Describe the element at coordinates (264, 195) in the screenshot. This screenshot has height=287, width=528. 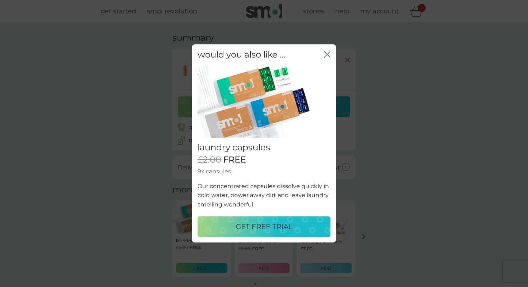
I see `p: Our concentrated capsules dissolve quickly in cold water, power away dirt and leave laundry smell...` at that location.